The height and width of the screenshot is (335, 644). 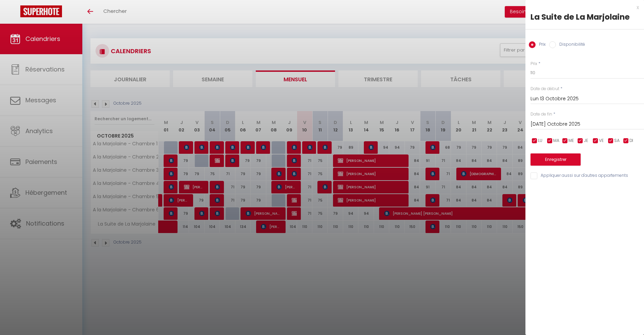 I want to click on span: ME, so click(x=571, y=140).